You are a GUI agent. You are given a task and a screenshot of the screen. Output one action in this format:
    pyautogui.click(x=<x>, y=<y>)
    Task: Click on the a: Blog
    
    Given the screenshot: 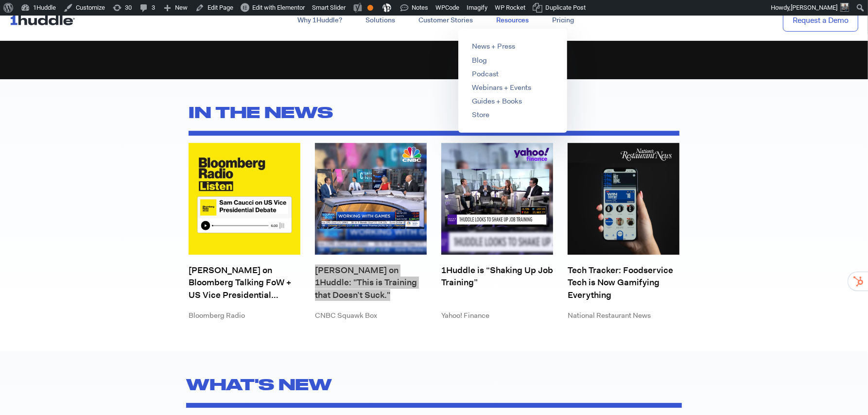 What is the action you would take?
    pyautogui.click(x=479, y=61)
    